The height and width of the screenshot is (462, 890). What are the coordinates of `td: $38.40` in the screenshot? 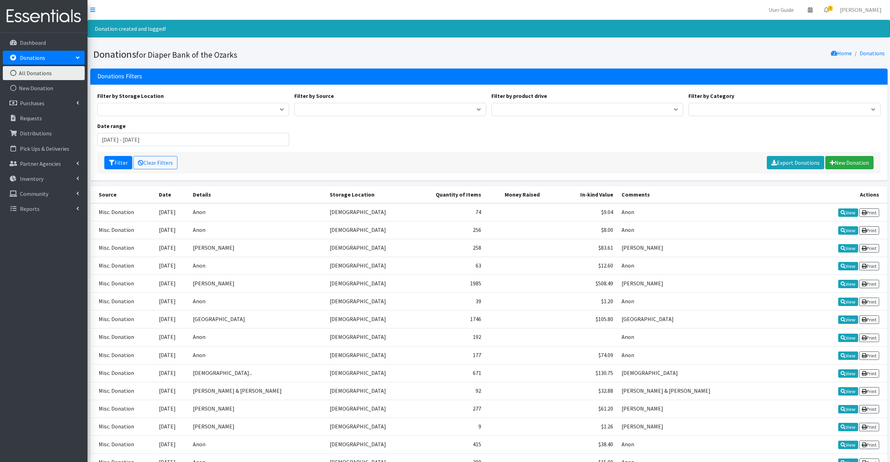 It's located at (580, 445).